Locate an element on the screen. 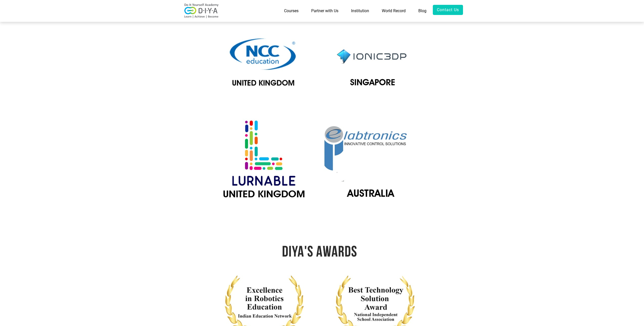 The width and height of the screenshot is (644, 326). a: Partner with Us is located at coordinates (325, 11).